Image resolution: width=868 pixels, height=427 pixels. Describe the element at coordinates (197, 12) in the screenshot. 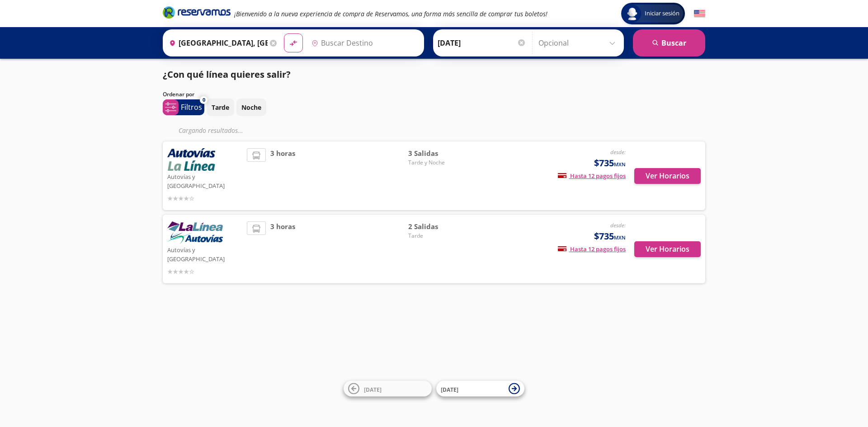

I see `i: Brand Logo` at that location.